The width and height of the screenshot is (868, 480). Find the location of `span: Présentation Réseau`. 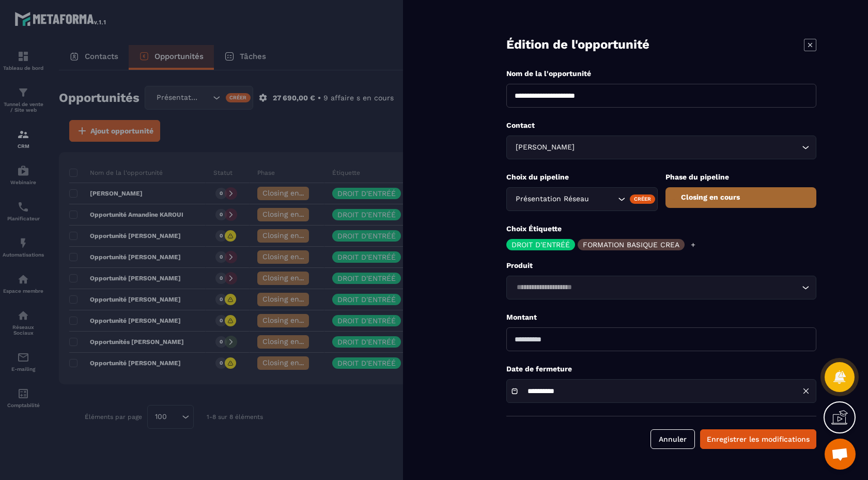

span: Présentation Réseau is located at coordinates (552, 199).